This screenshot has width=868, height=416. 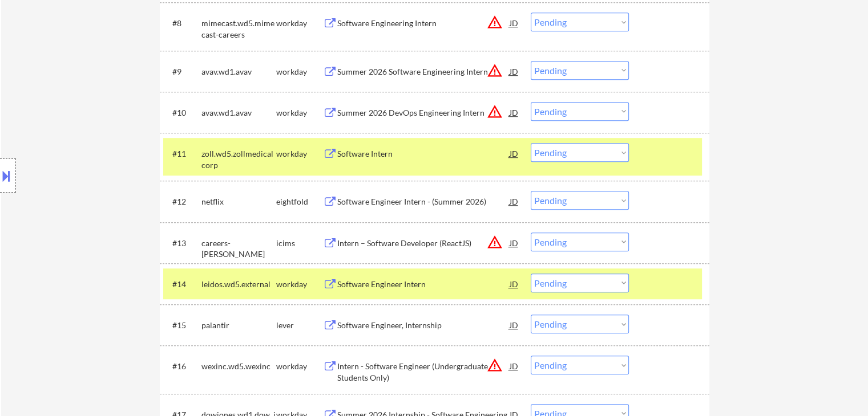 What do you see at coordinates (299, 325) in the screenshot?
I see `div: lever` at bounding box center [299, 325].